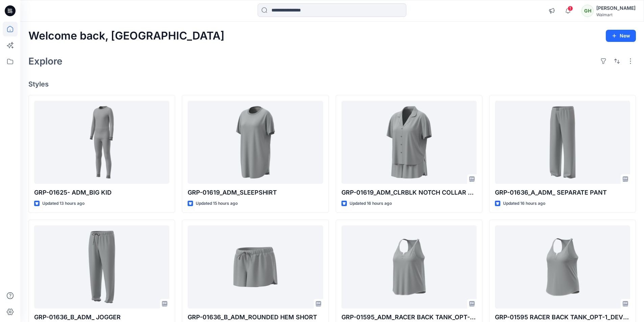  What do you see at coordinates (255, 317) in the screenshot?
I see `p: GRP-01636_B_ADM_ROUNDED HEM SHORT` at bounding box center [255, 317].